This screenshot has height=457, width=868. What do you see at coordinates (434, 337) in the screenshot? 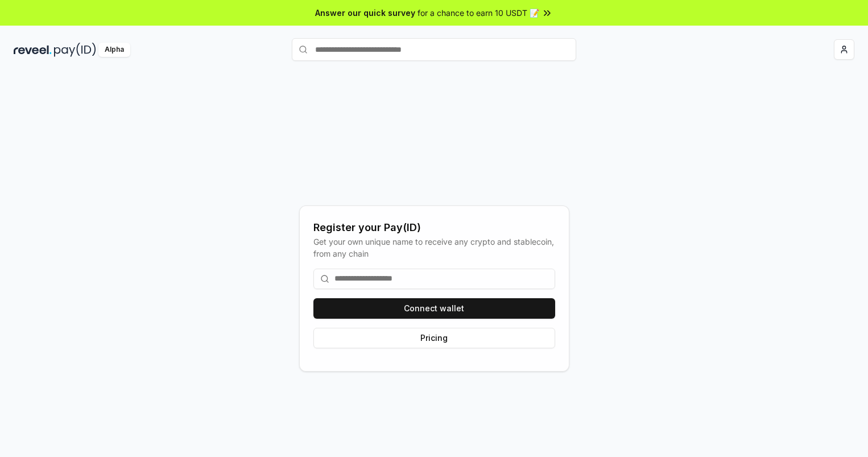
I see `button: Pricing` at bounding box center [434, 337].